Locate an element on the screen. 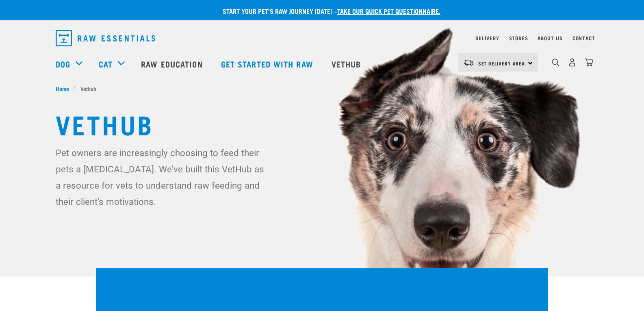  a: About Us is located at coordinates (549, 38).